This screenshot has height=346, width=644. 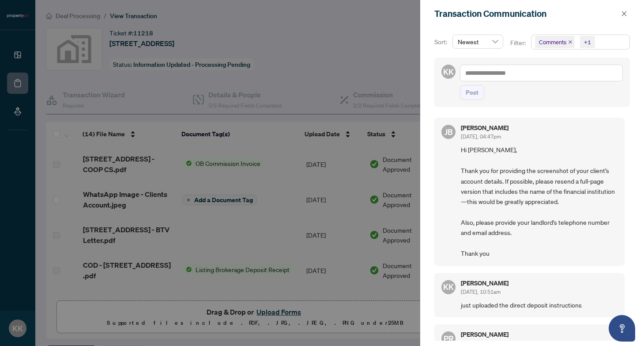 I want to click on span: Newest, so click(x=477, y=42).